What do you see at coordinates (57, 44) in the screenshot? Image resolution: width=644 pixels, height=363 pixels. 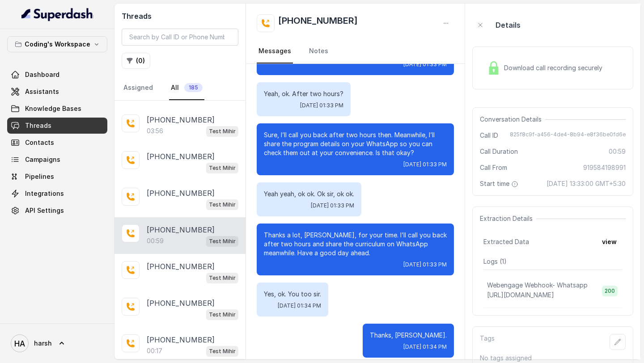 I see `button: Coding's Workspace` at bounding box center [57, 44].